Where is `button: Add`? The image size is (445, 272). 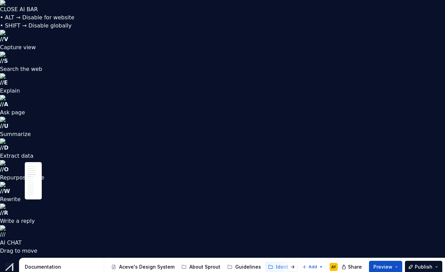 button: Add is located at coordinates (313, 267).